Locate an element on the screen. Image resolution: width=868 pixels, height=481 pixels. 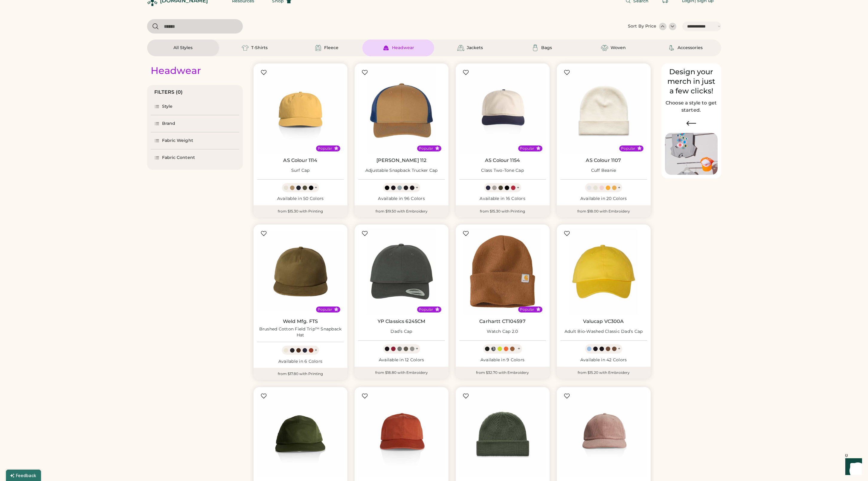
div: Fleece is located at coordinates (331, 48).